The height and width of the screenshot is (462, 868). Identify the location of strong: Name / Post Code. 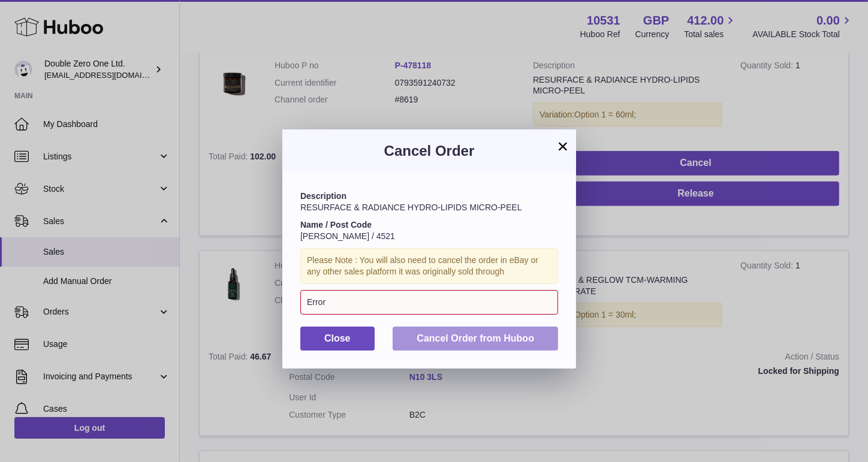
(336, 225).